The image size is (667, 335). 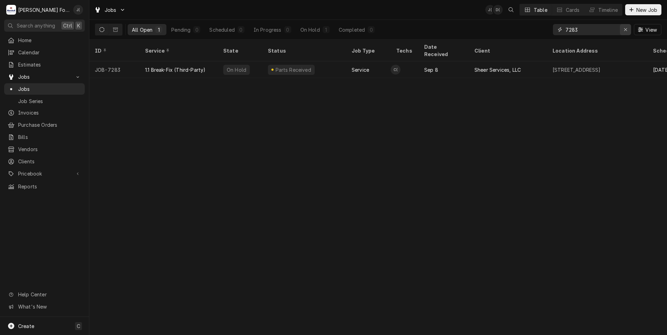 I want to click on div: State, so click(x=240, y=51).